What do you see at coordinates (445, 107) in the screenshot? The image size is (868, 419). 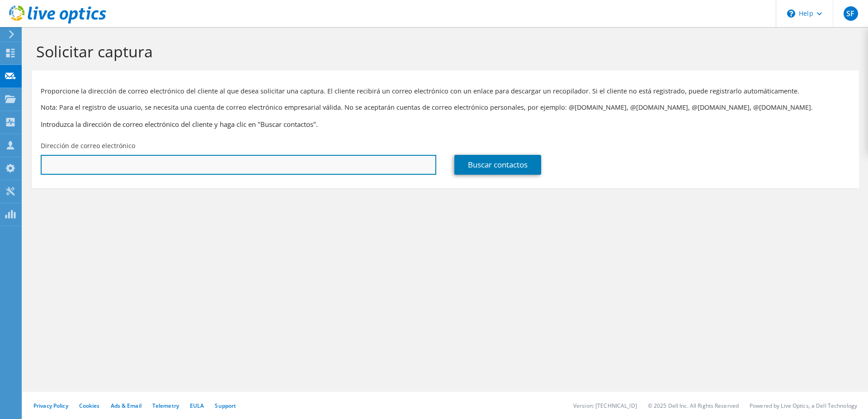 I see `p: Nota: Para el registro de usuario, se necesita una cuenta de correo electrónico empresarial válid...` at bounding box center [445, 107].